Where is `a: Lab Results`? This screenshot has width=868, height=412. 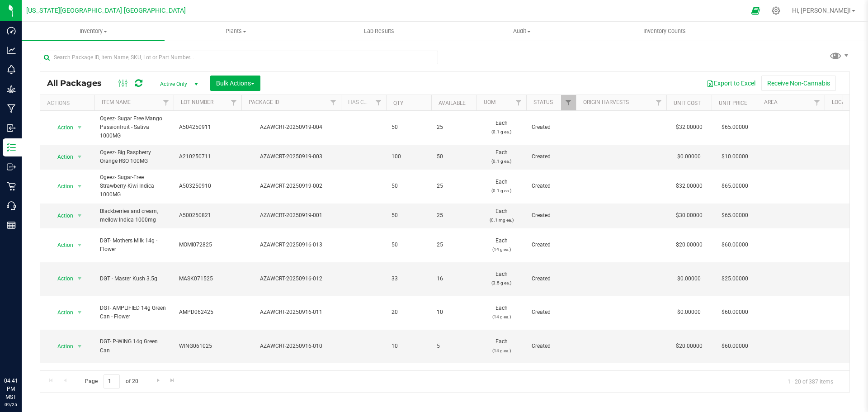 a: Lab Results is located at coordinates (379, 31).